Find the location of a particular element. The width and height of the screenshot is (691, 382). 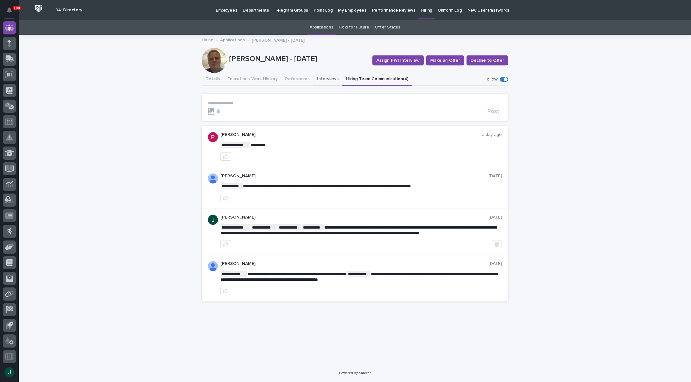

button: Education / Work History is located at coordinates (252, 79).